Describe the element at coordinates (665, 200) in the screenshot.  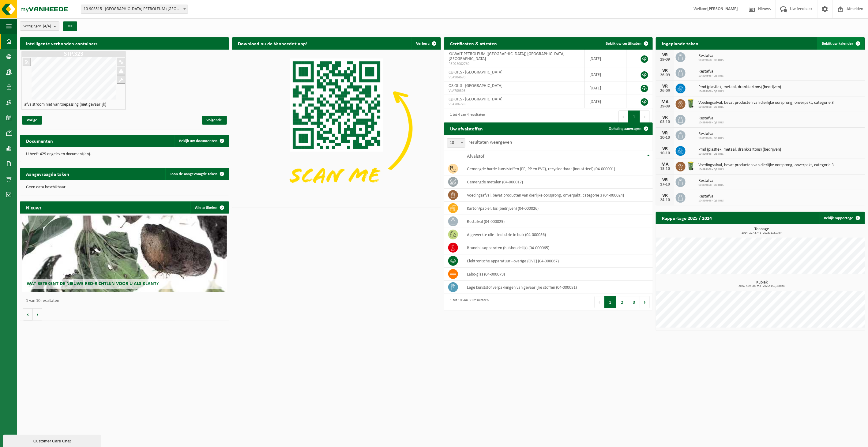
I see `div: 24-10` at that location.